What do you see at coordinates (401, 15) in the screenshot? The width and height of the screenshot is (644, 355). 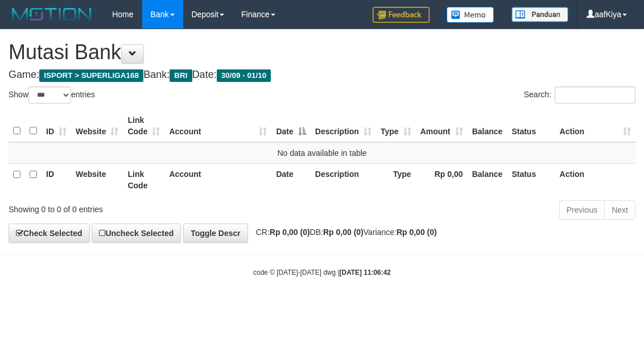 I see `img: Feedback.jpg` at bounding box center [401, 15].